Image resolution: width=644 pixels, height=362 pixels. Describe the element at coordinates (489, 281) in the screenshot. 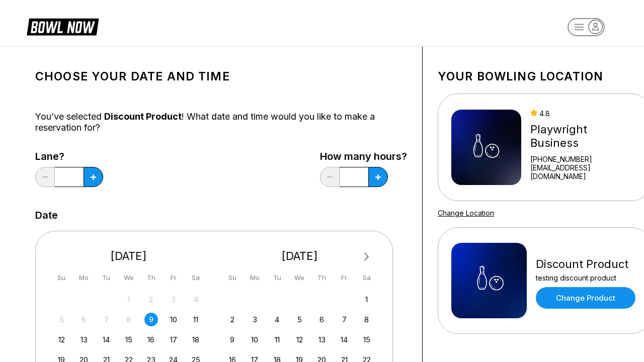

I see `img: Discount Product` at that location.